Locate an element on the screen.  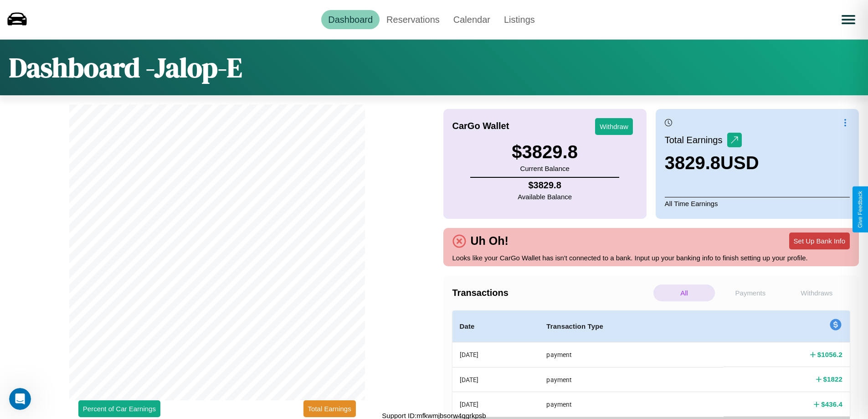
h3: 3829.8 USD is located at coordinates (711, 163).